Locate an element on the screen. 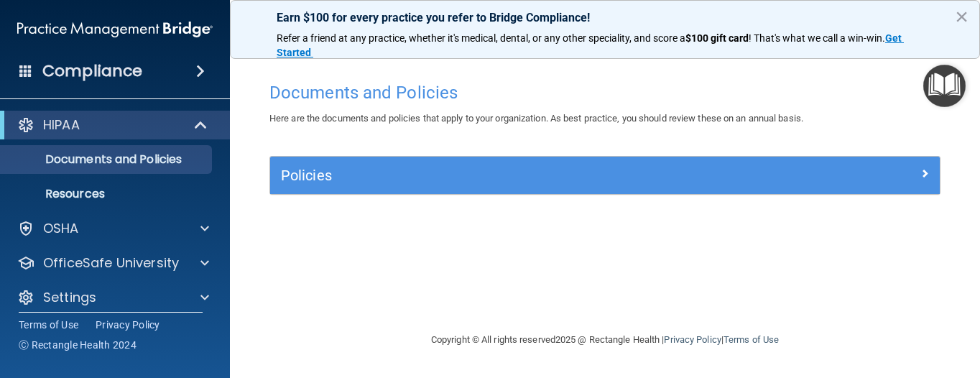 The image size is (980, 378). a: HIPAA is located at coordinates (113, 125).